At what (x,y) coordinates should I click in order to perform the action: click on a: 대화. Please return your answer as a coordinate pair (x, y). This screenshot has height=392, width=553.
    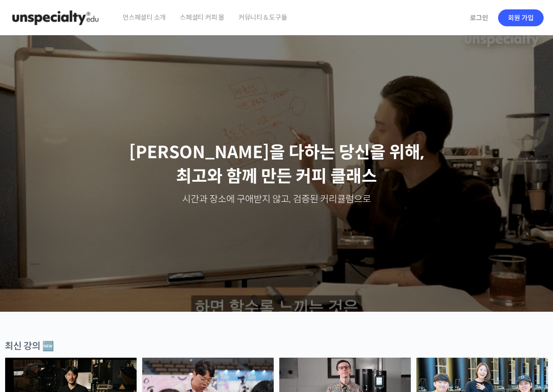
    Looking at the image, I should click on (91, 309).